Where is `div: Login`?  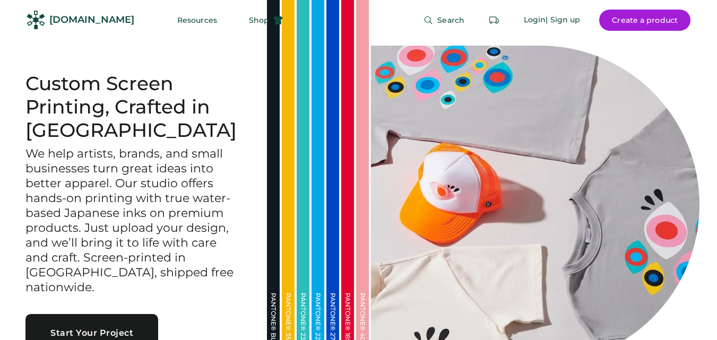
div: Login is located at coordinates (535, 20).